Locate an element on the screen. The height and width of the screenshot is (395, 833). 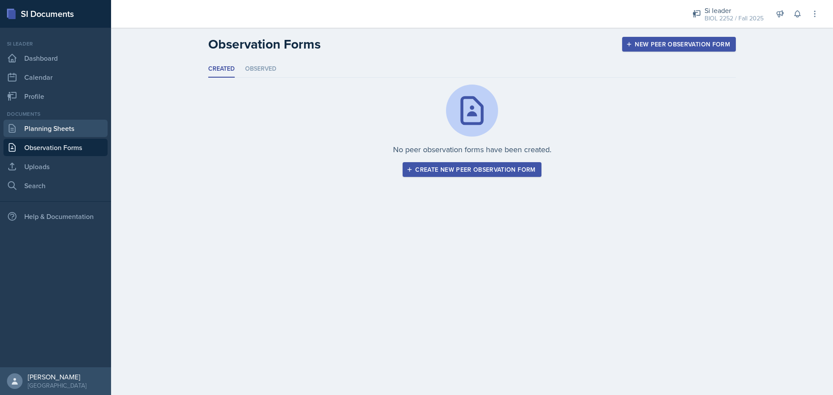
div: Create new peer observation form is located at coordinates (472, 170).